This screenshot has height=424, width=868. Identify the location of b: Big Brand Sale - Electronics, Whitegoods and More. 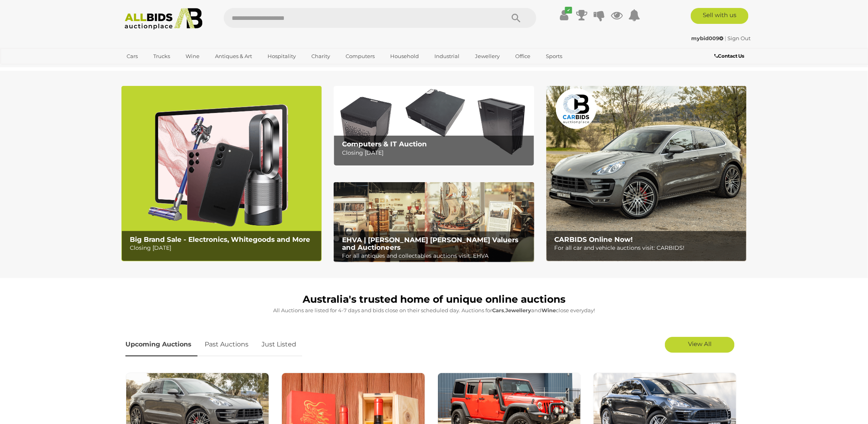
(220, 239).